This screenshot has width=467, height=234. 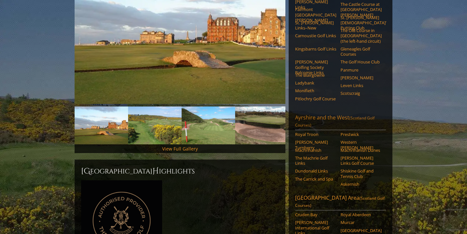 What do you see at coordinates (315, 179) in the screenshot?
I see `a: The Carrick and Spa` at bounding box center [315, 179].